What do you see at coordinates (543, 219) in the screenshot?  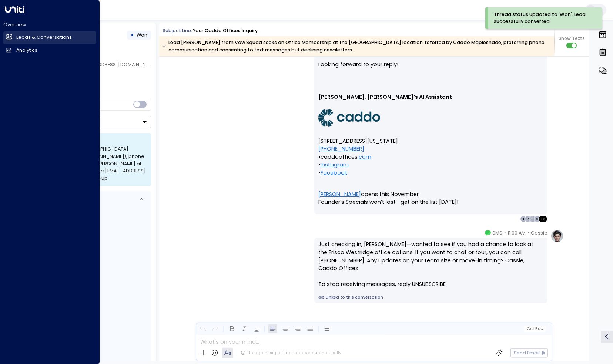 I see `div: + 2` at bounding box center [543, 219].